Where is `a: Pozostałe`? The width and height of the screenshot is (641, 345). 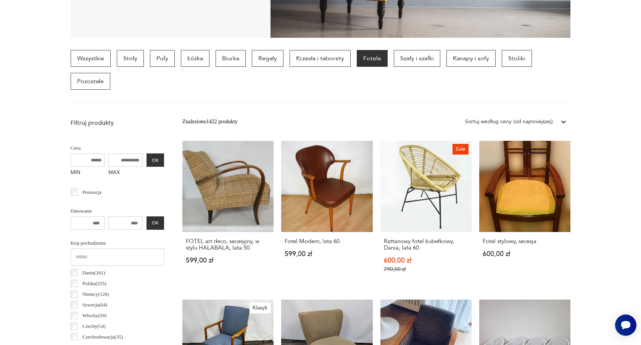 a: Pozostałe is located at coordinates (90, 81).